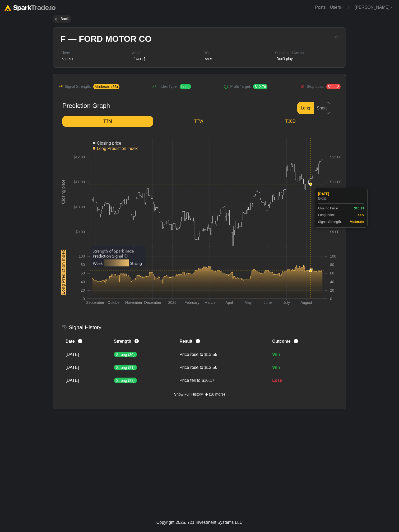  Describe the element at coordinates (200, 522) in the screenshot. I see `div: Copyright 2025, 721 Investment Systems LLC` at that location.